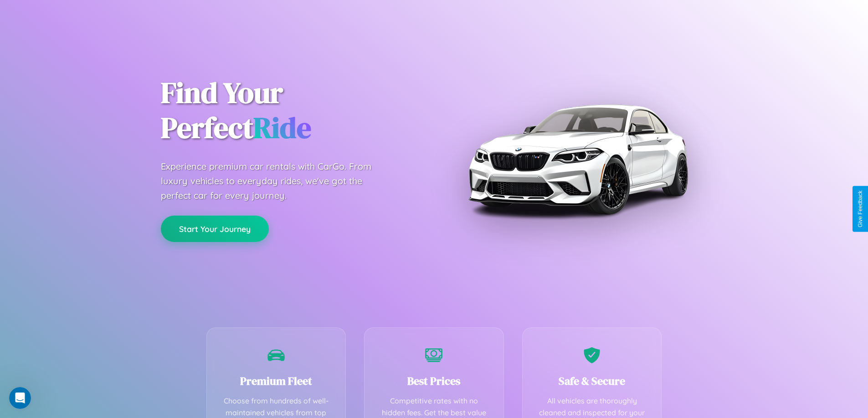 Image resolution: width=868 pixels, height=418 pixels. Describe the element at coordinates (215, 229) in the screenshot. I see `button: Start Your Journey` at that location.